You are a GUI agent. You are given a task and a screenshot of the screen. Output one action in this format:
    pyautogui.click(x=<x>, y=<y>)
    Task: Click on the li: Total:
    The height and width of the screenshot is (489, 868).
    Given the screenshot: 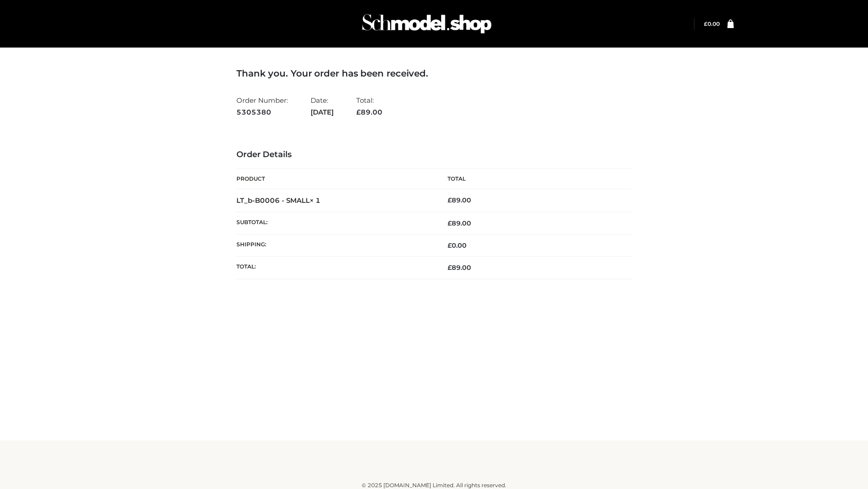 What is the action you would take?
    pyautogui.click(x=370, y=106)
    